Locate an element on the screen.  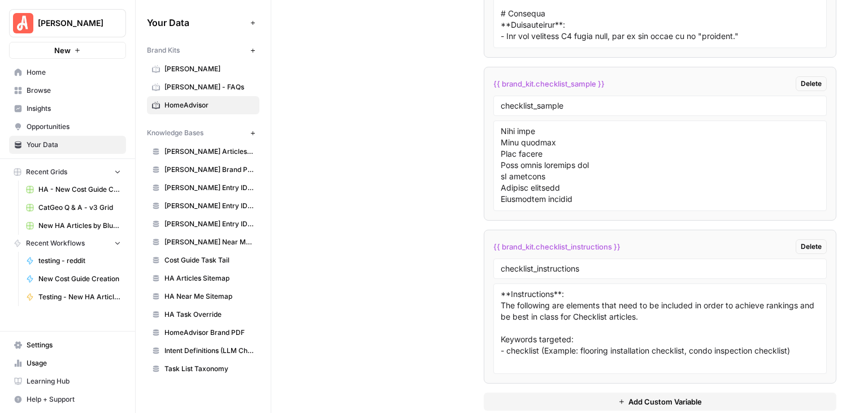
span: Knowledge Bases is located at coordinates (175, 132).